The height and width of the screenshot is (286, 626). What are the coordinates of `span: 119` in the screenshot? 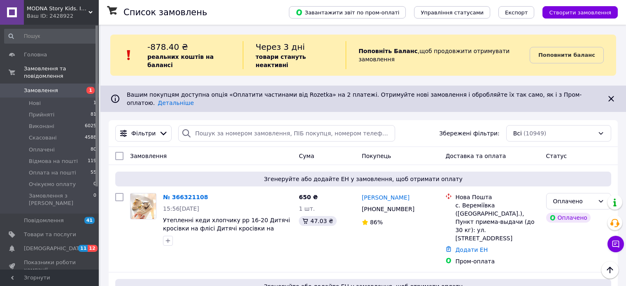 It's located at (92, 161).